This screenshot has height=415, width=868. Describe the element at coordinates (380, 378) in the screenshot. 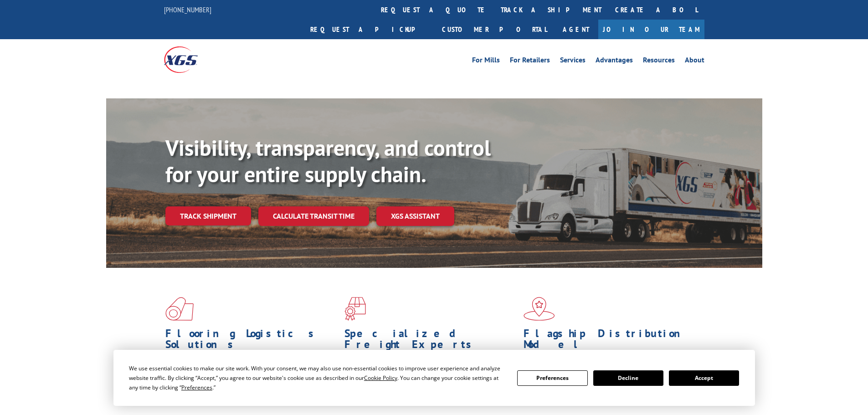

I see `span: Cookie Policy` at that location.